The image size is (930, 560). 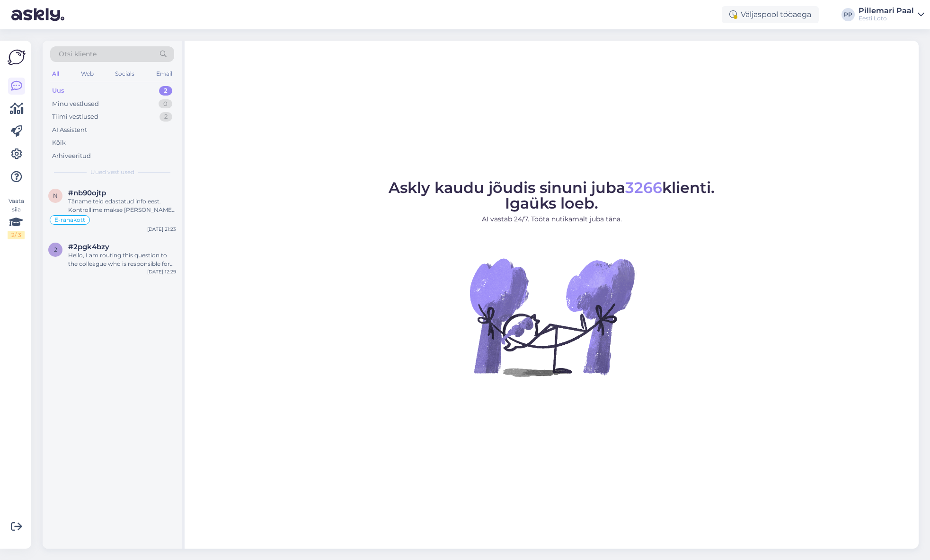 I want to click on div: Hello, I am routing this question to the colleague who is responsible for this topic. The reply m..., so click(x=122, y=260).